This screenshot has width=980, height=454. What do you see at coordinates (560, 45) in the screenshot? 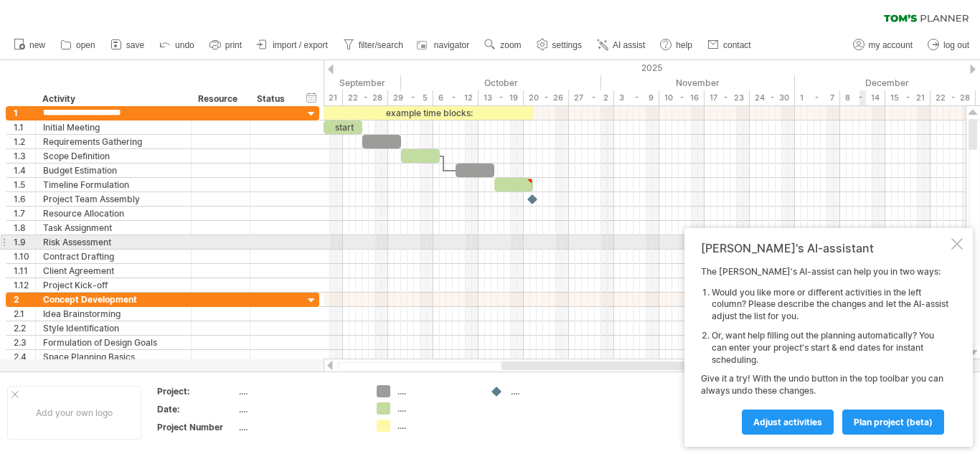
I see `a: settings` at bounding box center [560, 45].